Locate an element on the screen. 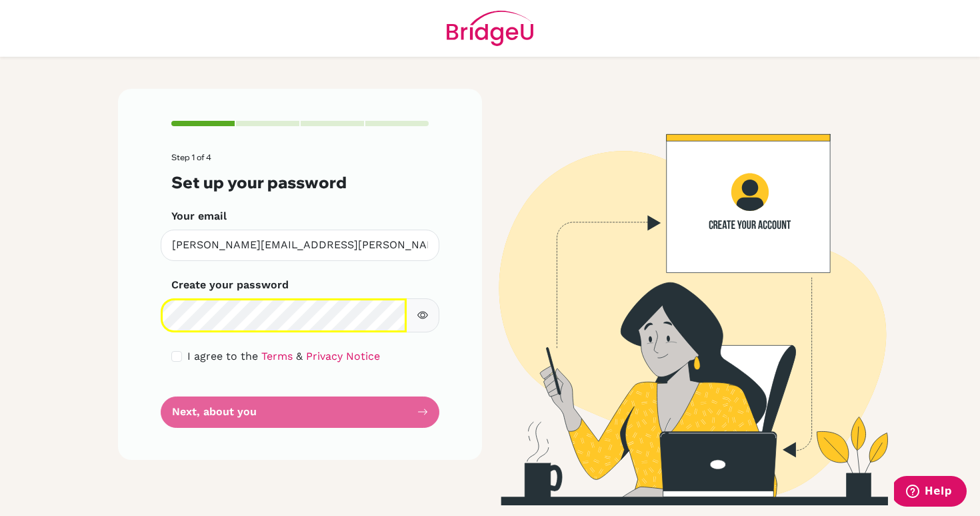 This screenshot has height=516, width=980. span: Help is located at coordinates (44, 15).